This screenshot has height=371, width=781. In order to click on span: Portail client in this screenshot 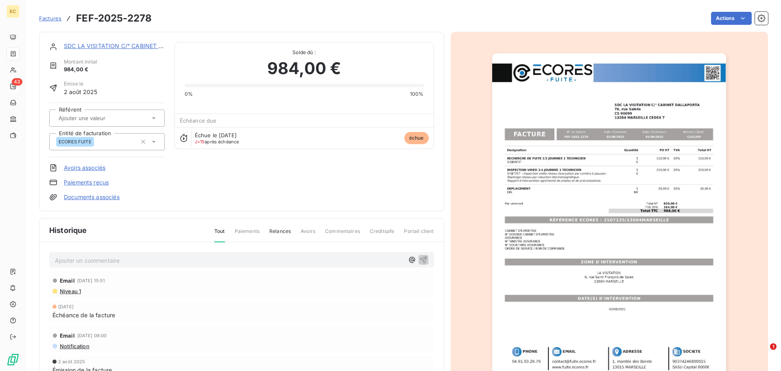, I will do `click(419, 234)`.